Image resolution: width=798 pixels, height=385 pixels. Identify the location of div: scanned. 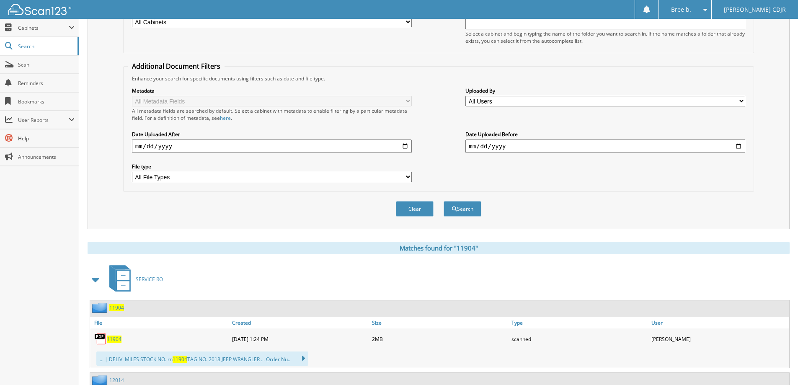
(580, 339).